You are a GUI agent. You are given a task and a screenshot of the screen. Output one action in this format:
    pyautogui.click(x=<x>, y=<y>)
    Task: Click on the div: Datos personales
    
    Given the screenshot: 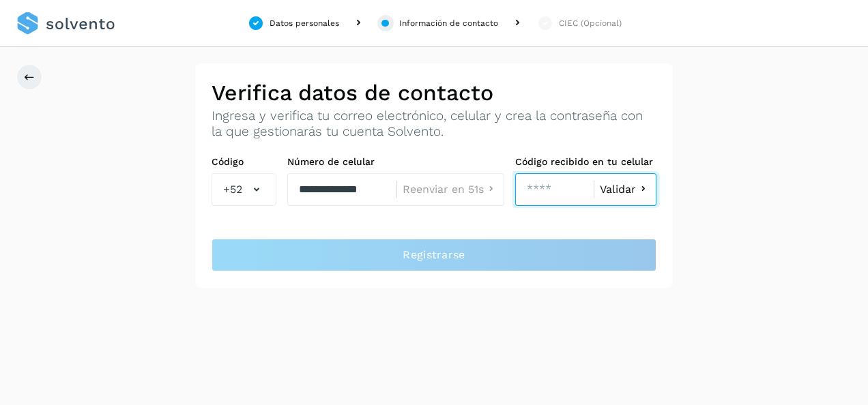 What is the action you would take?
    pyautogui.click(x=304, y=23)
    